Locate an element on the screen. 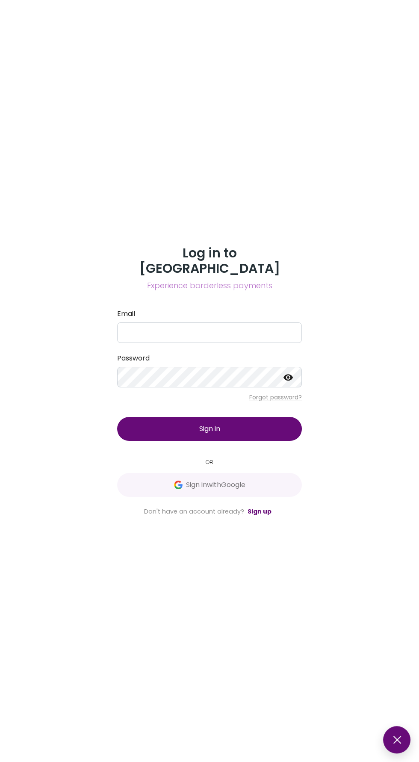 The width and height of the screenshot is (419, 762). label: Email is located at coordinates (210, 314).